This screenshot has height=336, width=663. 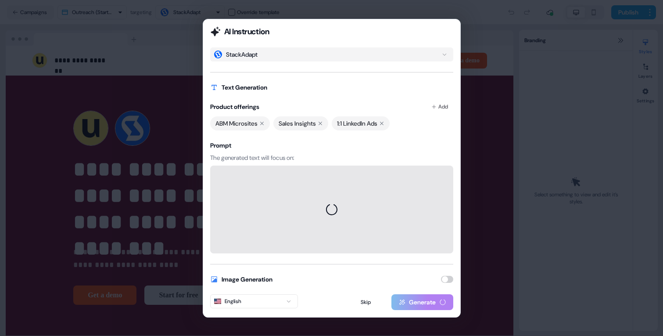 I want to click on div: ABM Microsites, so click(x=240, y=123).